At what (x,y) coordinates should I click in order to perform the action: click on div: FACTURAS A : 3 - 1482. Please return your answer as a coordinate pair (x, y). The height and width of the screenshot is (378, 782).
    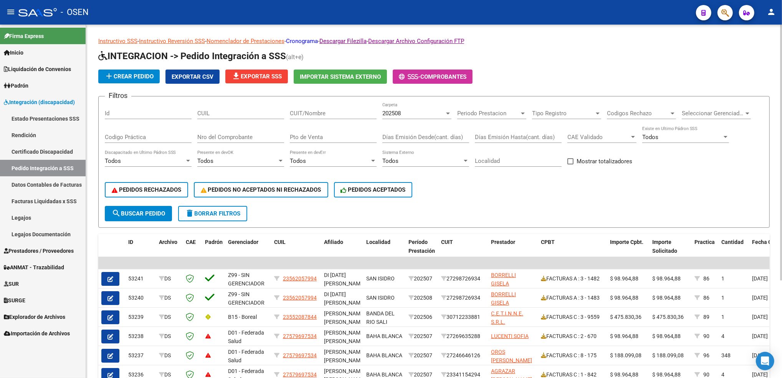
    Looking at the image, I should click on (572, 278).